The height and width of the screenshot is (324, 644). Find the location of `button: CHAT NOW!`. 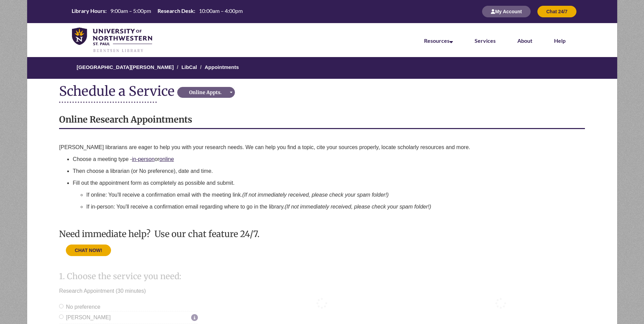

button: CHAT NOW! is located at coordinates (88, 250).